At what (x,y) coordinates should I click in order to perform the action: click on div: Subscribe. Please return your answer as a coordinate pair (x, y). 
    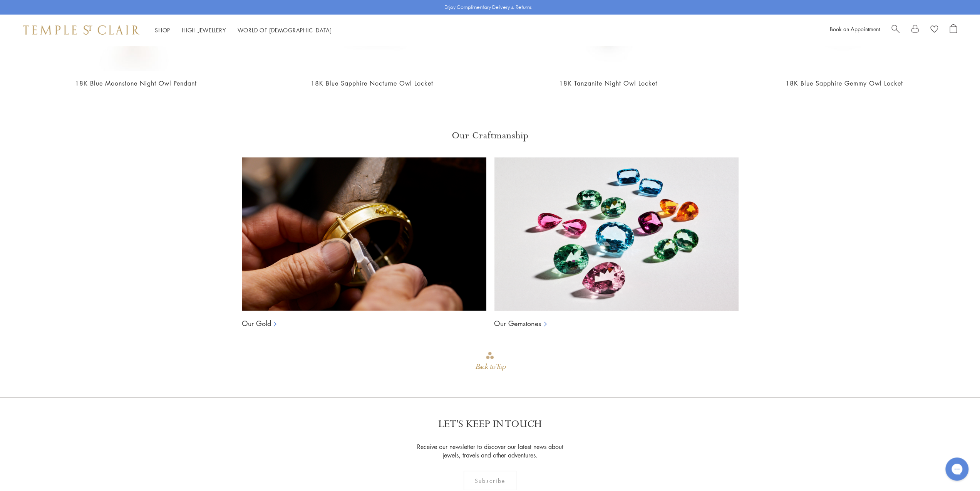
    Looking at the image, I should click on (490, 481).